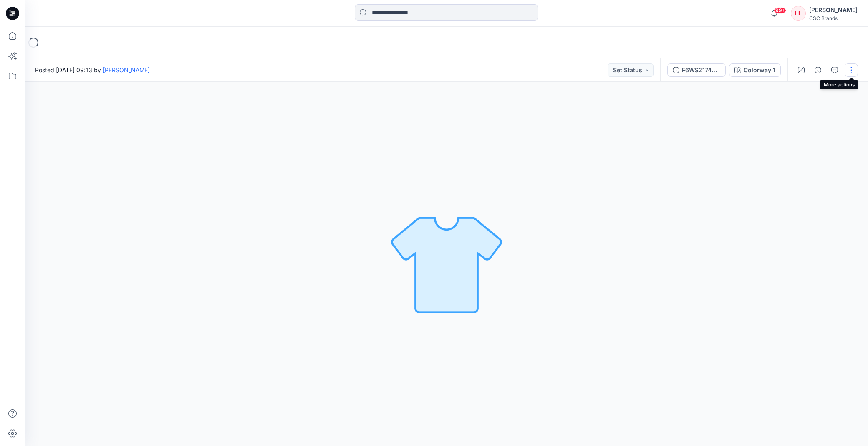  What do you see at coordinates (818, 70) in the screenshot?
I see `button: Details` at bounding box center [818, 70].